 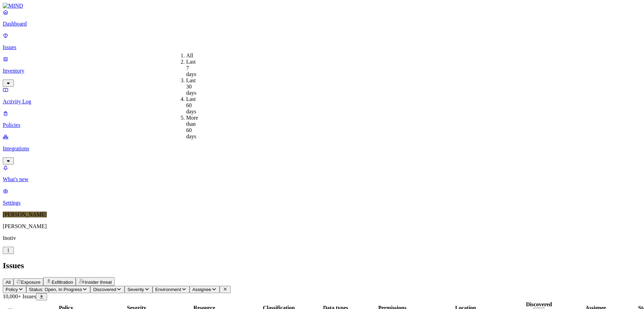 What do you see at coordinates (13, 6) in the screenshot?
I see `img: MIND` at bounding box center [13, 6].